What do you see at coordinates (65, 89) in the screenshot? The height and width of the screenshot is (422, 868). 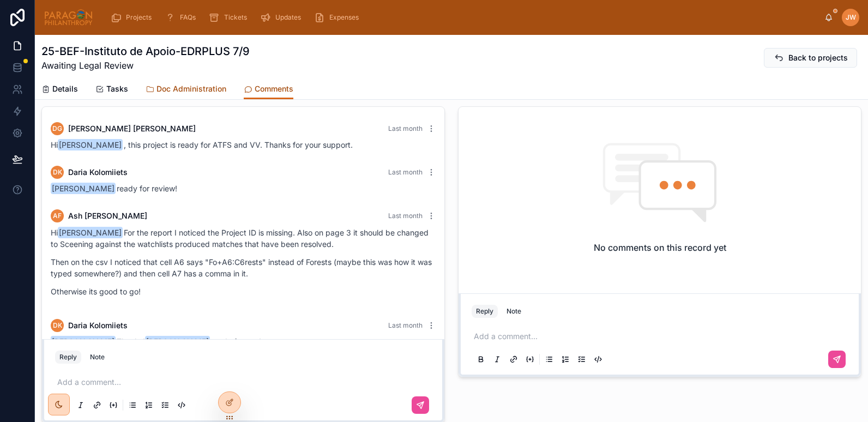 I see `span: Details` at bounding box center [65, 89].